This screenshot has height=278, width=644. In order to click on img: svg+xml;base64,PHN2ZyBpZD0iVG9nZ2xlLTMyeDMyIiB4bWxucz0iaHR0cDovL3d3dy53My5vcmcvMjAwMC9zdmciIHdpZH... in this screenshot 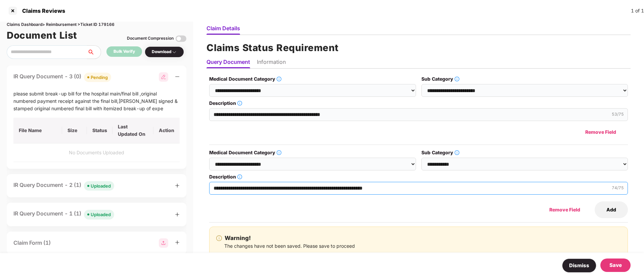, I will do `click(181, 38)`.